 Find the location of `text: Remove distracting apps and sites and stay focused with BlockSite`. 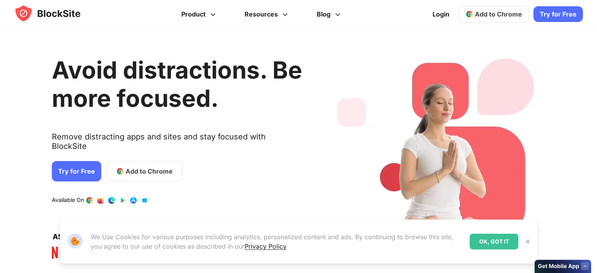

text: Remove distracting apps and sites and stay focused with BlockSite is located at coordinates (177, 144).